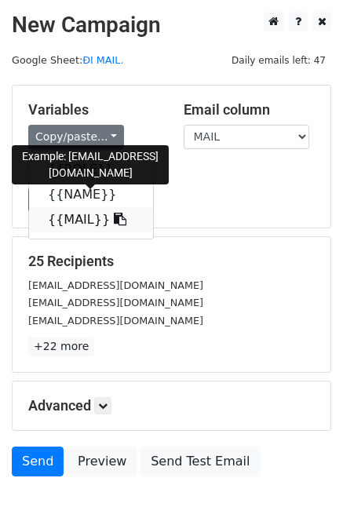 This screenshot has width=343, height=529. Describe the element at coordinates (103, 60) in the screenshot. I see `a: ĐI MAIL.` at that location.